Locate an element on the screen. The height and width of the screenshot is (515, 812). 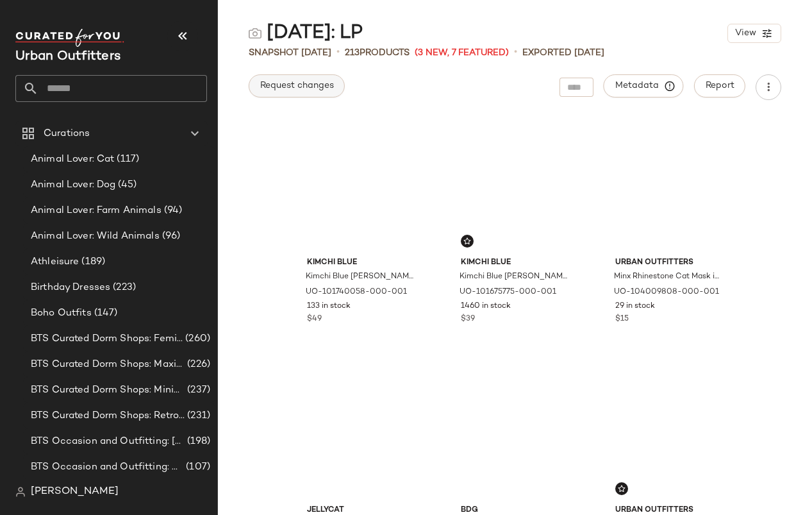
button: Request changes is located at coordinates (297, 86).